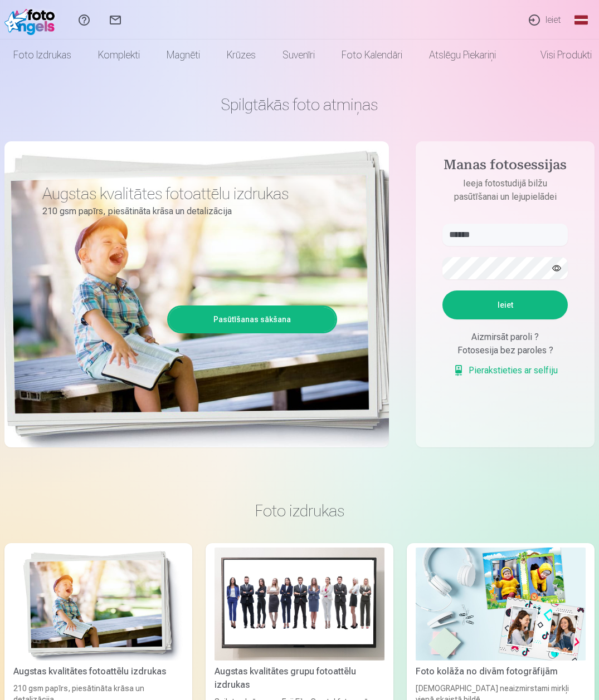 The image size is (599, 700). What do you see at coordinates (241, 55) in the screenshot?
I see `a: Krūzes` at bounding box center [241, 55].